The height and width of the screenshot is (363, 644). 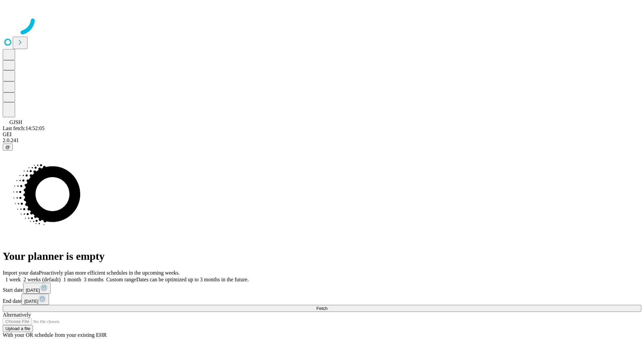 I want to click on span: Proactively plan more efficient schedules in the upcoming weeks., so click(x=110, y=272).